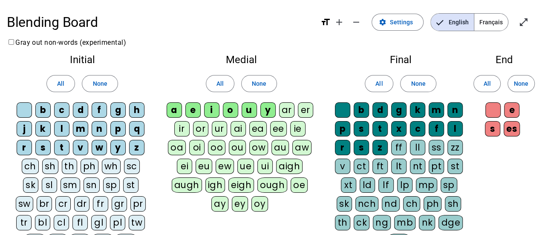  Describe the element at coordinates (219, 129) in the screenshot. I see `div: ur` at that location.